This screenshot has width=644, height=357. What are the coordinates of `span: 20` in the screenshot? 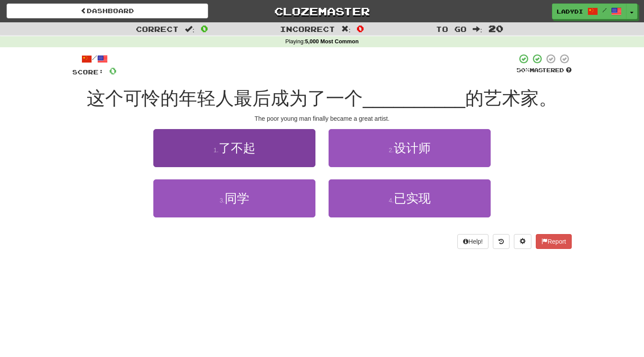 It's located at (496, 28).